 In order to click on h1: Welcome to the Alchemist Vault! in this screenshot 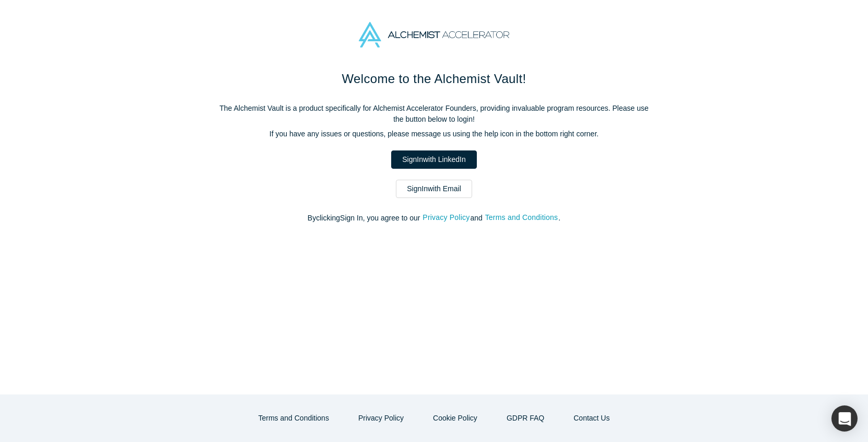, I will do `click(434, 79)`.